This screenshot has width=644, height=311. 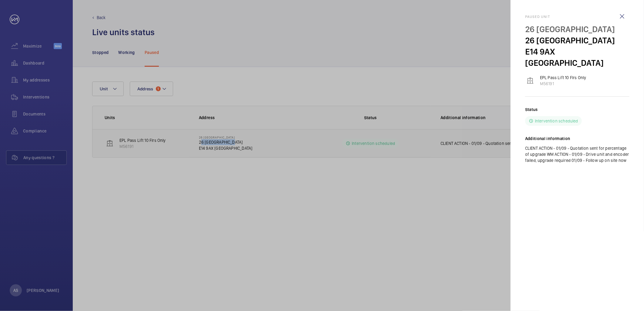 I want to click on h2: Status, so click(x=531, y=110).